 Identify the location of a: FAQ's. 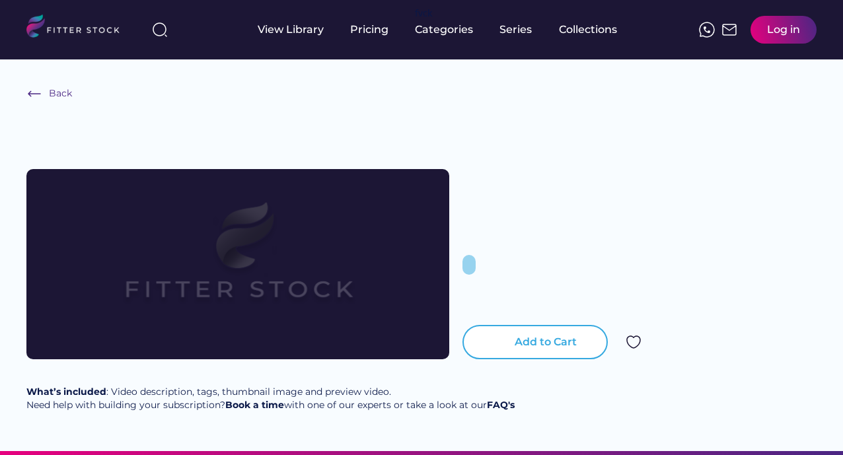
(501, 405).